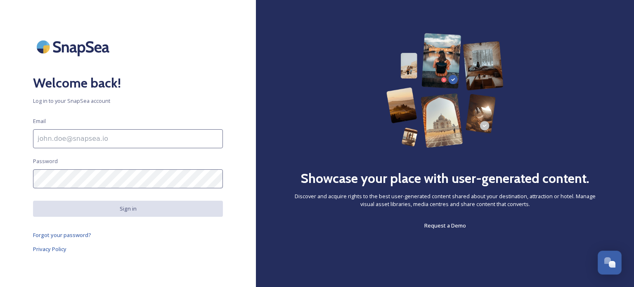 The image size is (634, 287). Describe the element at coordinates (74, 47) in the screenshot. I see `img: SnapSea Logo` at that location.